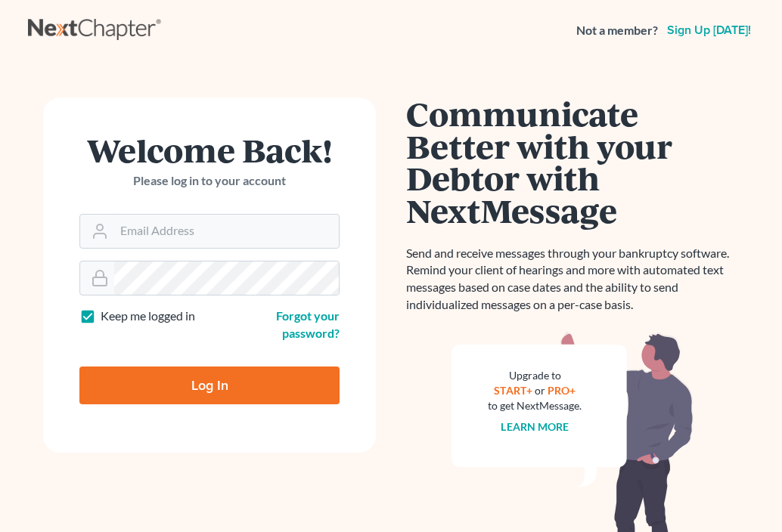 The height and width of the screenshot is (532, 782). I want to click on div: to get NextMessage., so click(535, 406).